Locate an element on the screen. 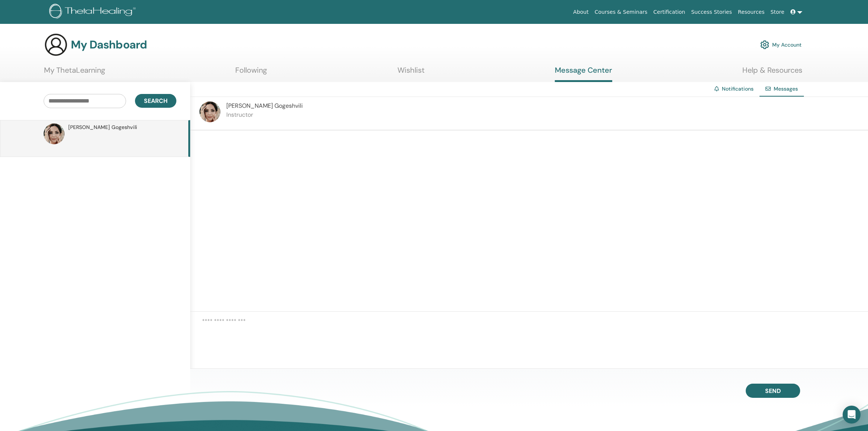 Image resolution: width=868 pixels, height=431 pixels. a: About is located at coordinates (581, 12).